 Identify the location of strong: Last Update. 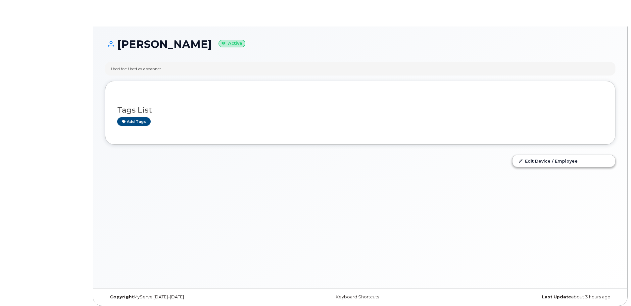
(557, 297).